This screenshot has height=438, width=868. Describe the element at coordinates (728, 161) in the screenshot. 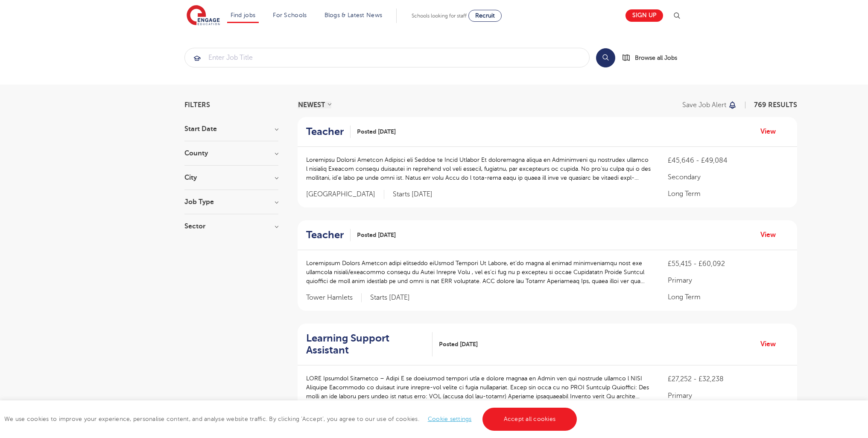

I see `p: £45,646 - £49,084` at that location.